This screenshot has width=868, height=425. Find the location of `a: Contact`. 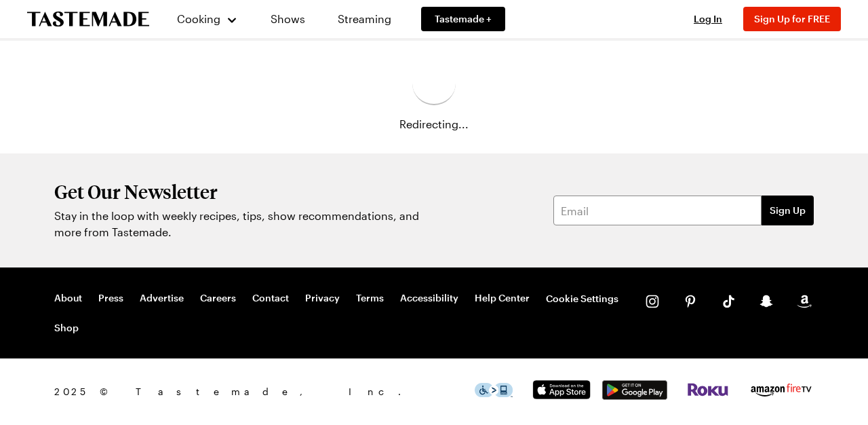

a: Contact is located at coordinates (271, 298).